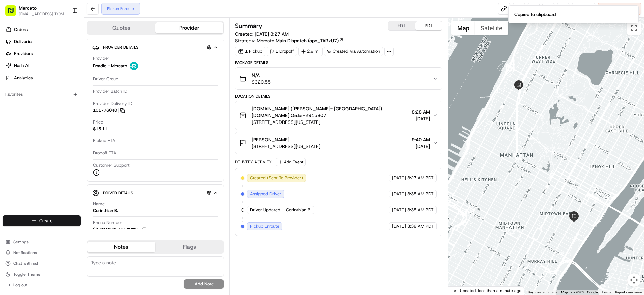  I want to click on a: Report a map error, so click(628, 292).